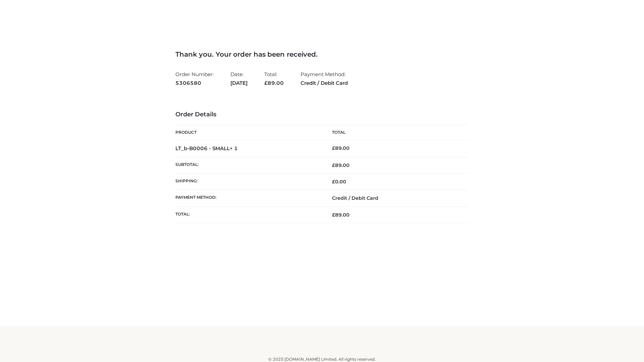  I want to click on th: Payment method:, so click(249, 198).